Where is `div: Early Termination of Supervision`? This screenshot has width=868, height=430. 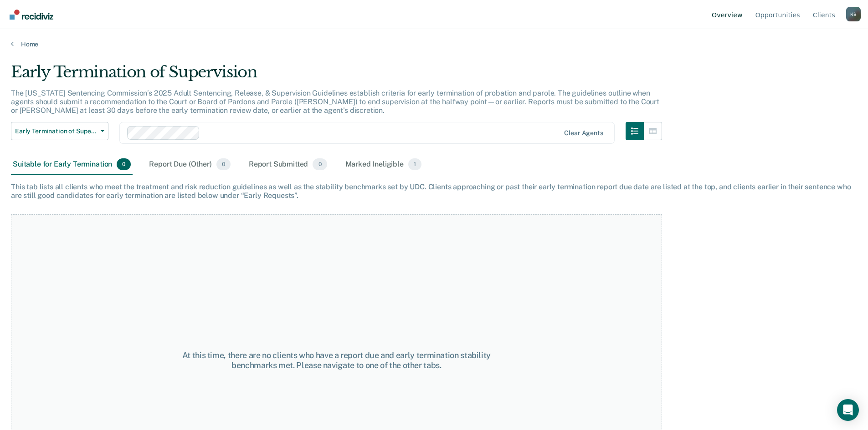
div: Early Termination of Supervision is located at coordinates (336, 75).